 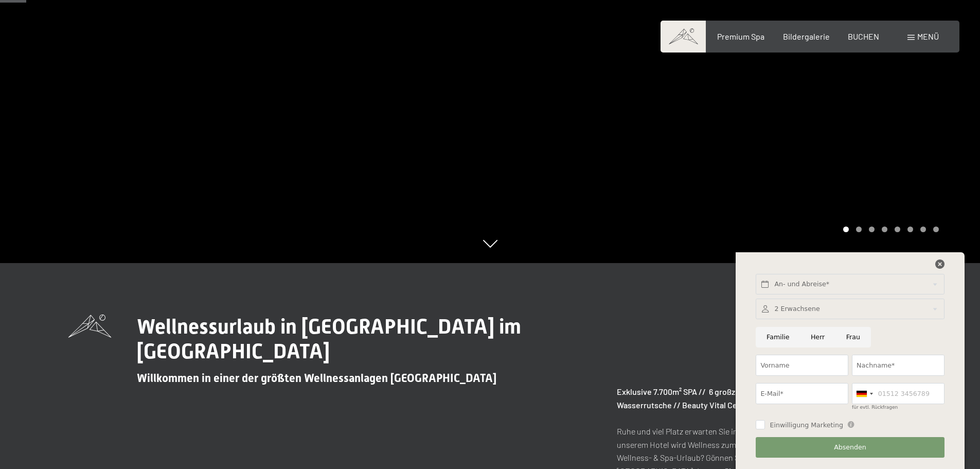 I want to click on a: BUCHEN, so click(x=863, y=36).